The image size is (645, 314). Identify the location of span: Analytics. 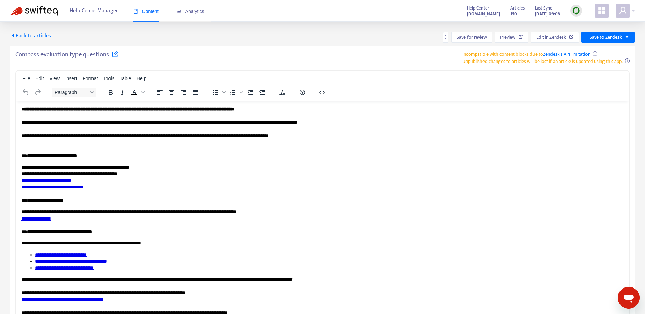
(190, 11).